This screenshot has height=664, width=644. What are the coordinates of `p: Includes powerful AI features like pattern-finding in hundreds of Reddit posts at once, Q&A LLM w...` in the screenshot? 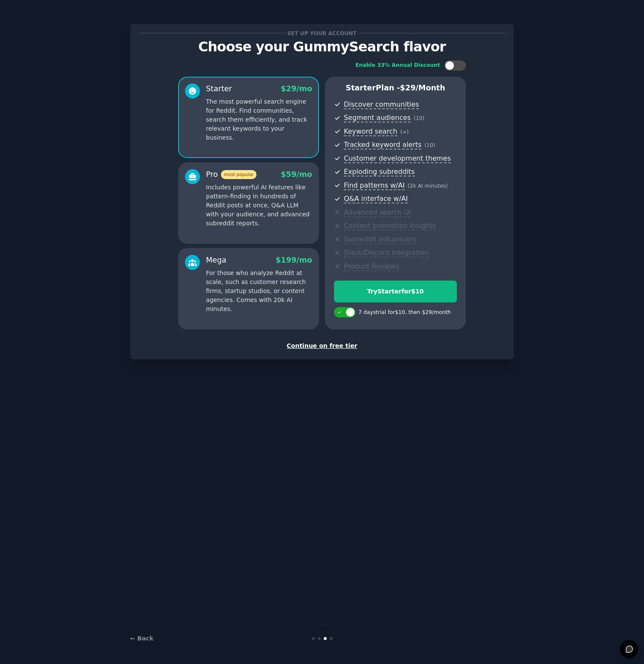 It's located at (259, 205).